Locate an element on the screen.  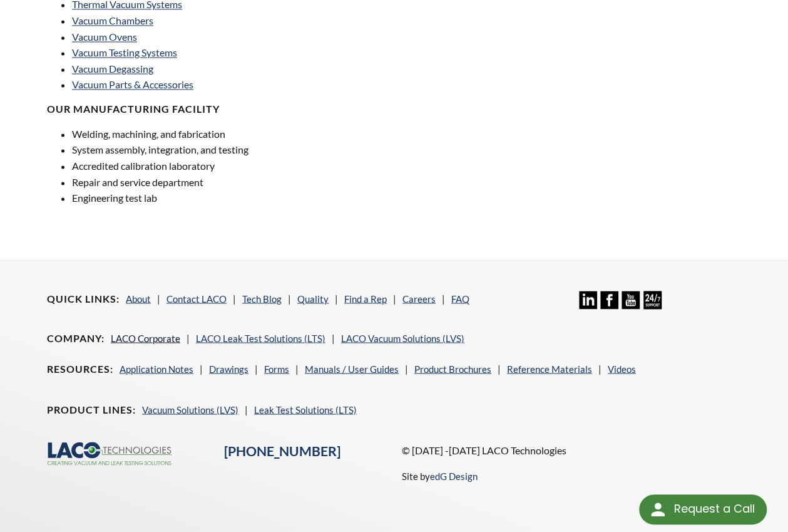
a: Manuals / User Guides is located at coordinates (352, 369).